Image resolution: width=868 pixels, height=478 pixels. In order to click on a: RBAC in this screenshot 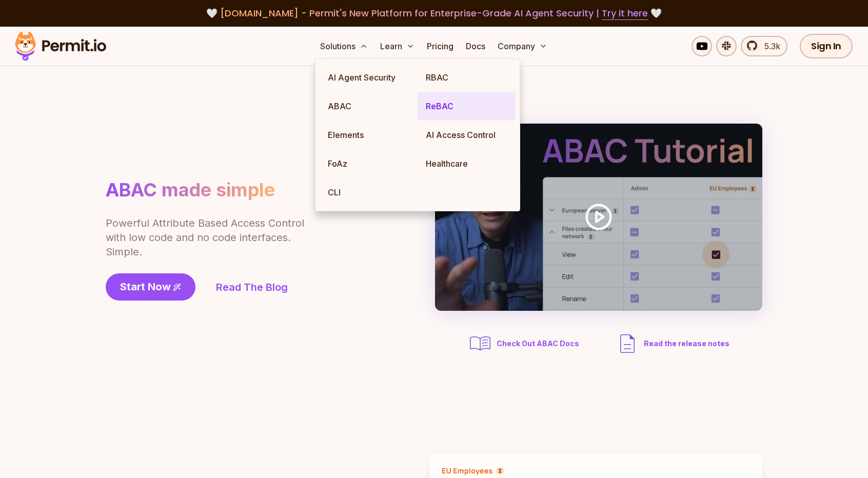, I will do `click(466, 78)`.